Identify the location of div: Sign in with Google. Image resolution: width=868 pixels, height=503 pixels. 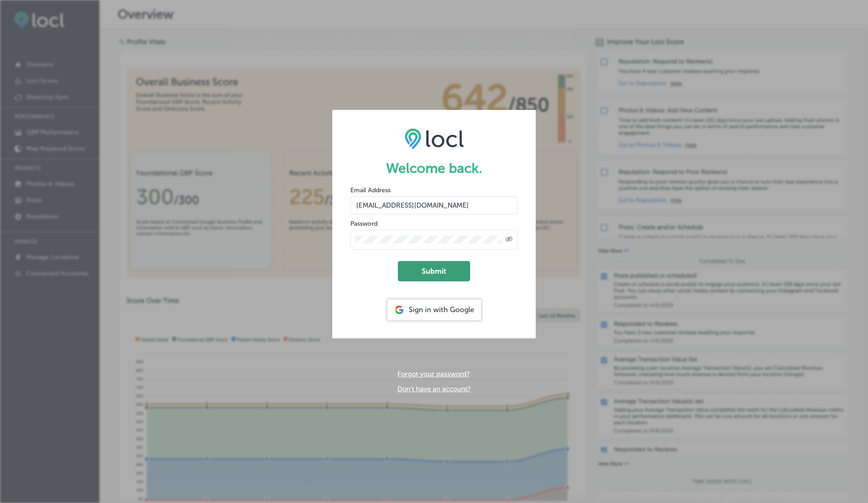
(434, 310).